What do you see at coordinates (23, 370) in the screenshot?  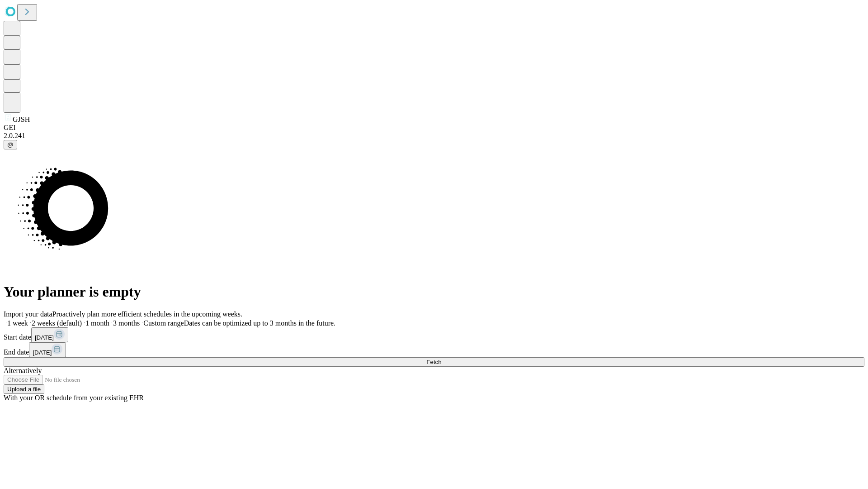 I see `span: Alternatively` at bounding box center [23, 370].